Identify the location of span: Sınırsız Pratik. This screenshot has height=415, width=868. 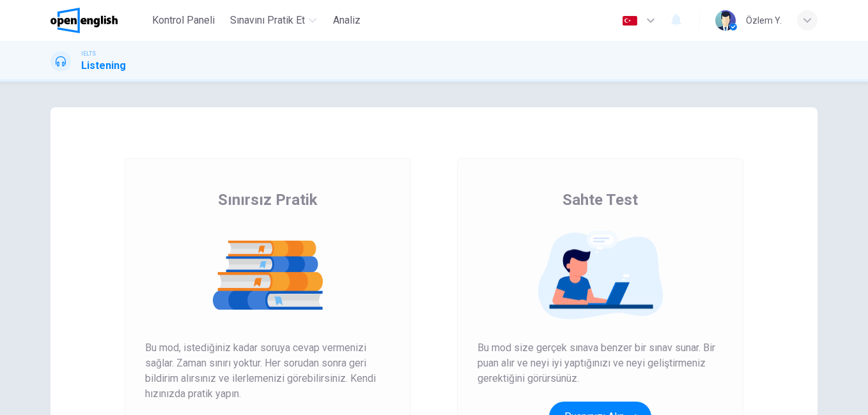
(268, 200).